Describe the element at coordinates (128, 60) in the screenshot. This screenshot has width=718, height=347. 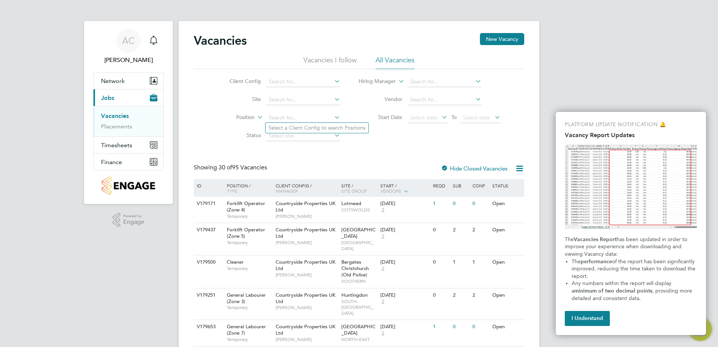
I see `span: Alan Cuthbertson` at that location.